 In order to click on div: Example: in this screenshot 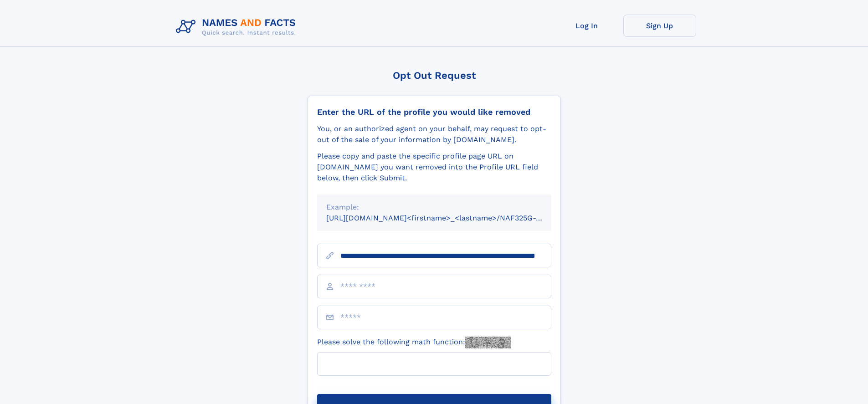, I will do `click(434, 207)`.